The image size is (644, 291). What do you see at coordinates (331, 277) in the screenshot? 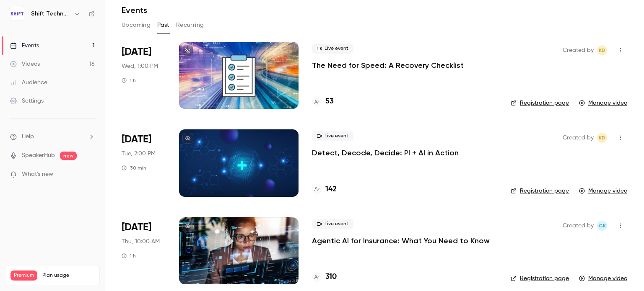
I see `h4: 310` at bounding box center [331, 277].